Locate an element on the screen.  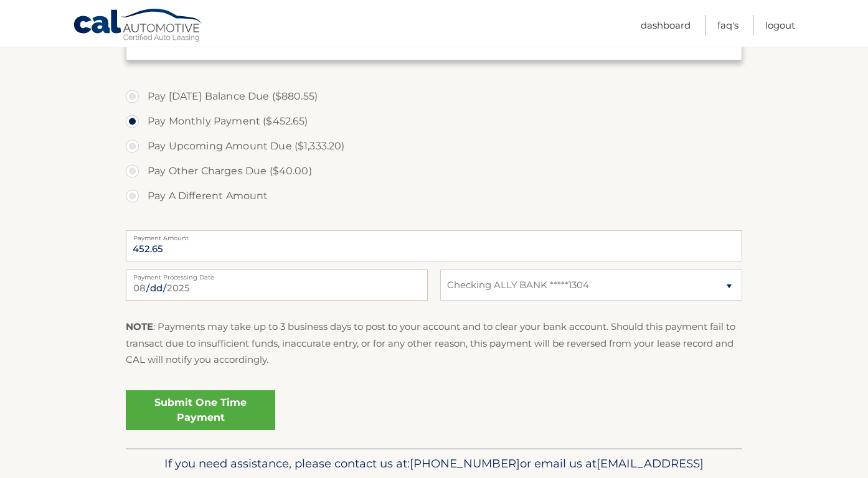
label: Payment Amount is located at coordinates (434, 235).